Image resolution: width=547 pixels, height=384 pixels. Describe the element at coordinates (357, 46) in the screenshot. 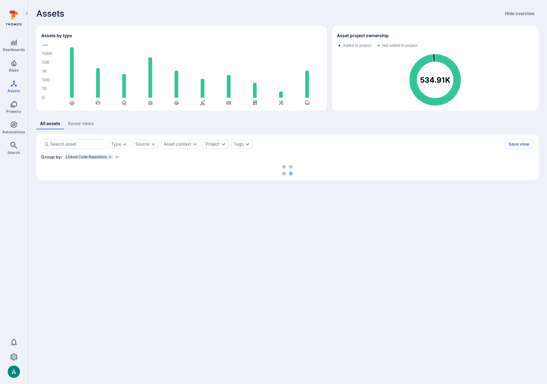

I see `span: Added to project` at that location.